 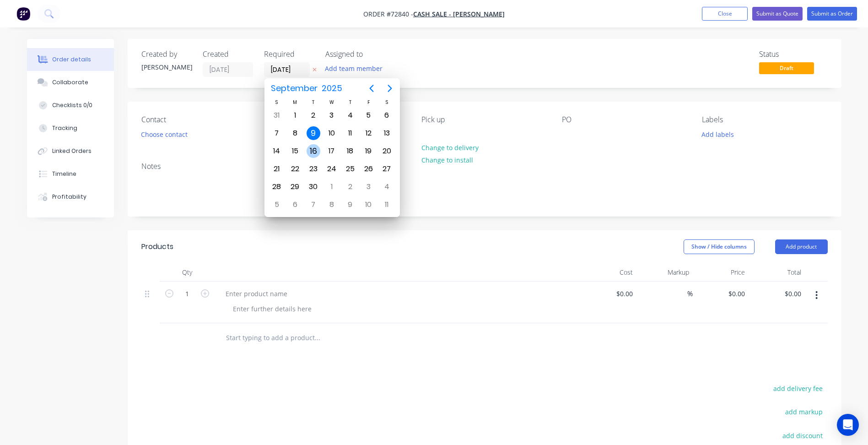 What do you see at coordinates (350, 133) in the screenshot?
I see `div: Thursday, September 11, 2025` at bounding box center [350, 133].